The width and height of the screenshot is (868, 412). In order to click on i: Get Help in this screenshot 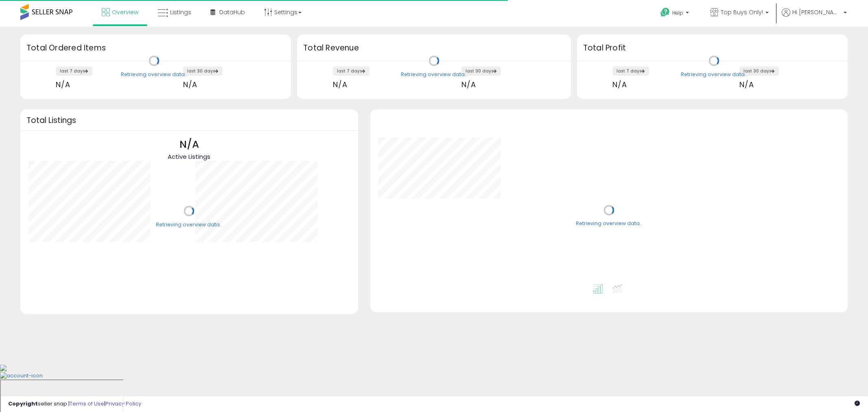, I will do `click(665, 12)`.